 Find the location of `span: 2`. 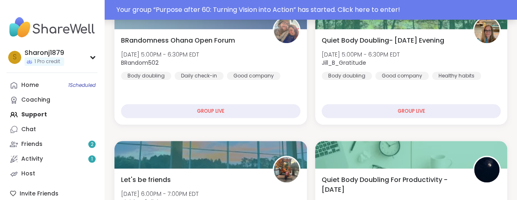

span: 2 is located at coordinates (92, 144).